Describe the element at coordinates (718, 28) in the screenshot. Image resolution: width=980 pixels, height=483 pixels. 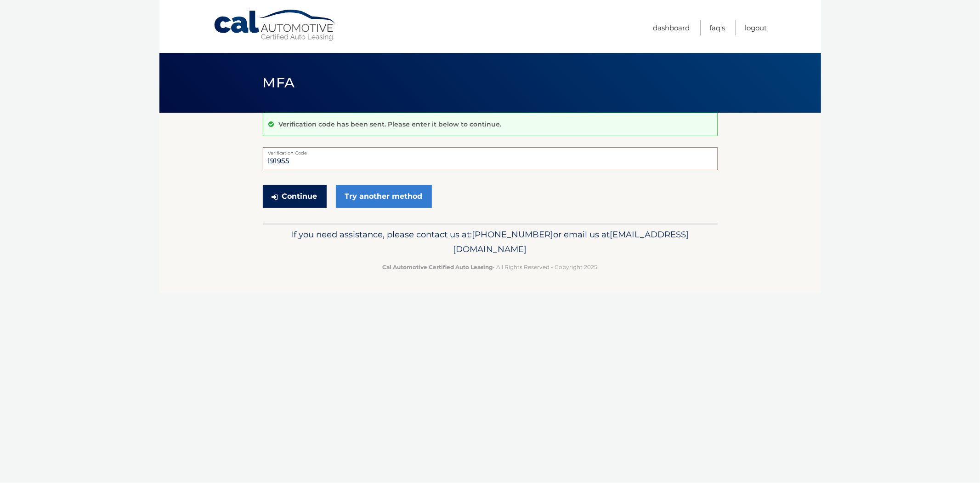
I see `a: FAQ's` at that location.